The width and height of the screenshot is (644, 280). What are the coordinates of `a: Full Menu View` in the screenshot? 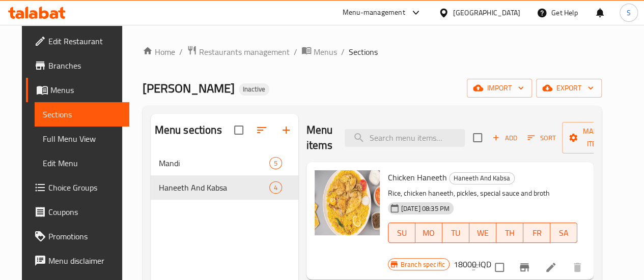 It's located at (82, 138).